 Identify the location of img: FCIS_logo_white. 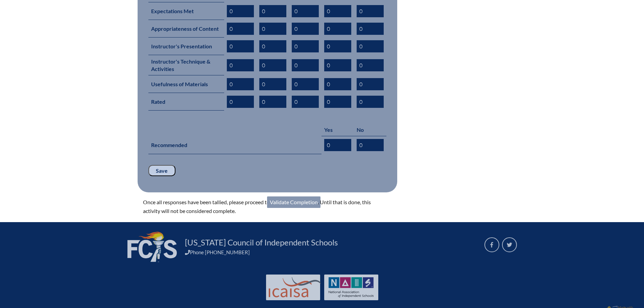
(152, 247).